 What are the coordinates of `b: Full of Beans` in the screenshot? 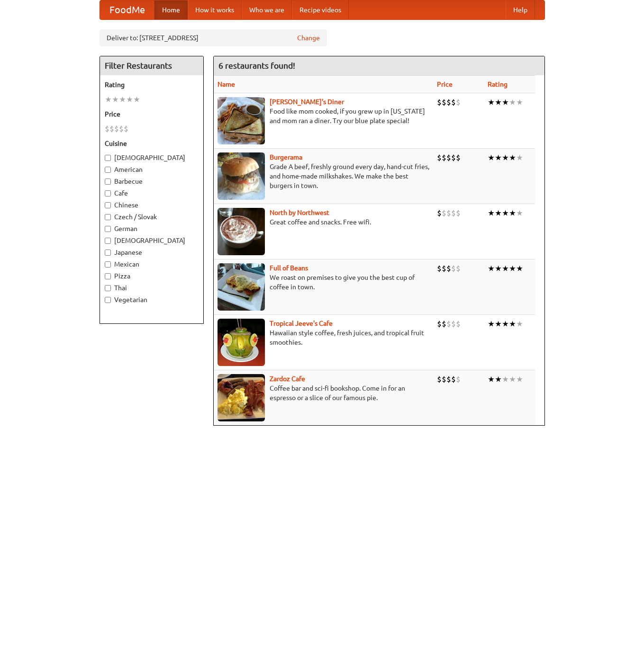 It's located at (288, 268).